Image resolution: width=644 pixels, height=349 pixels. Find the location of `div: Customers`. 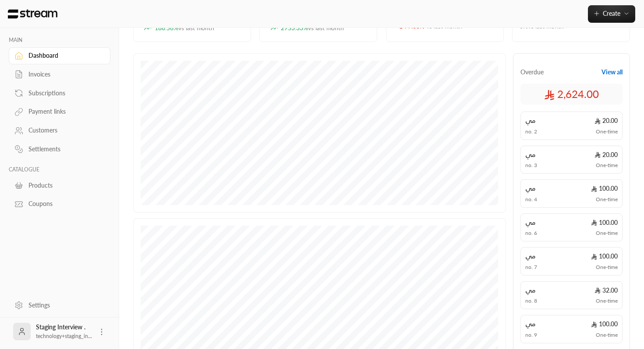

div: Customers is located at coordinates (64, 130).